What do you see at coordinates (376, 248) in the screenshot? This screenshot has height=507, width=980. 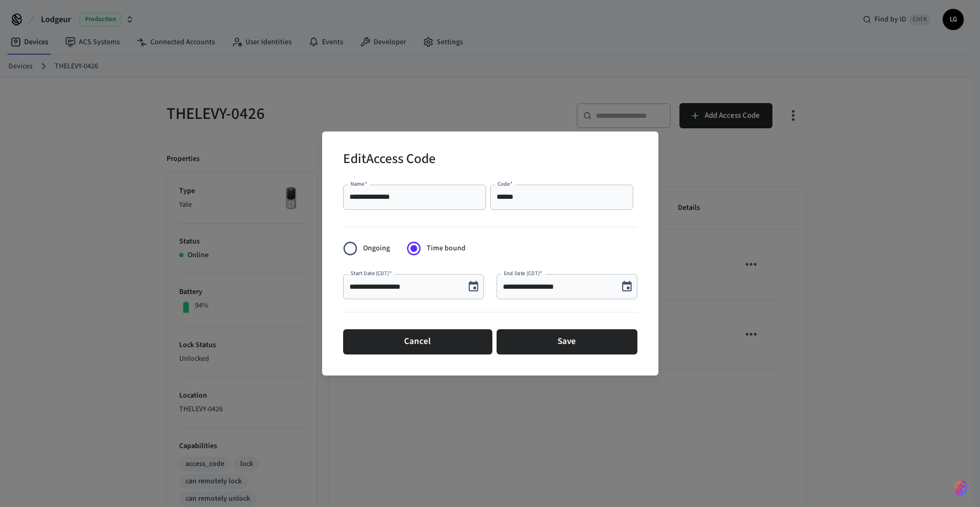 I see `span: Ongoing` at bounding box center [376, 248].